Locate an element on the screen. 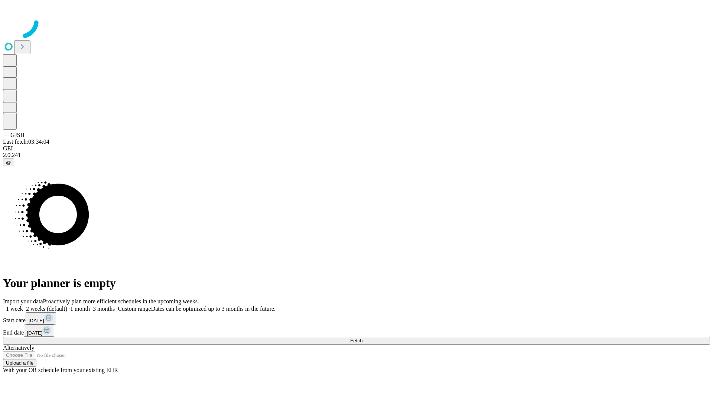 The width and height of the screenshot is (713, 401). span: Dates can be optimized up to 3 months in the future. is located at coordinates (213, 309).